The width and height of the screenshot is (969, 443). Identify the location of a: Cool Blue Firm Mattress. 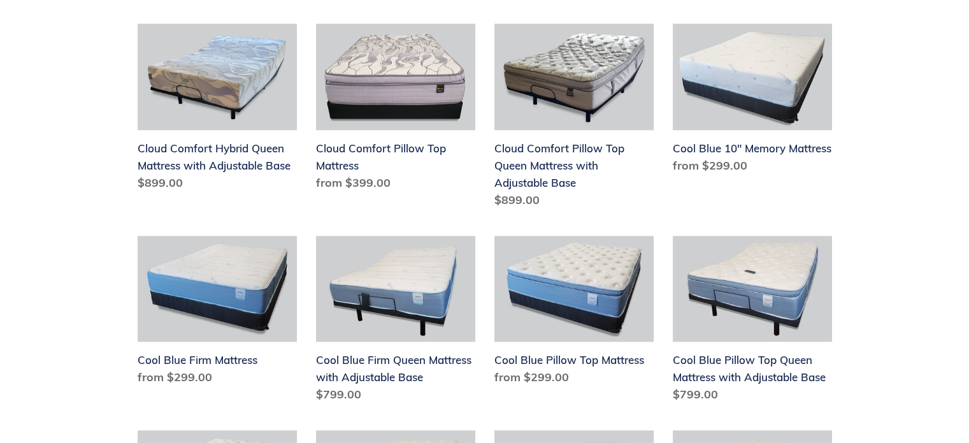
(217, 313).